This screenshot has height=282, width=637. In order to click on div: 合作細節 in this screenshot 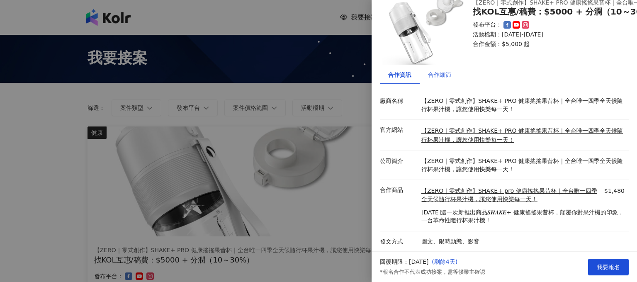, I will do `click(440, 75)`.